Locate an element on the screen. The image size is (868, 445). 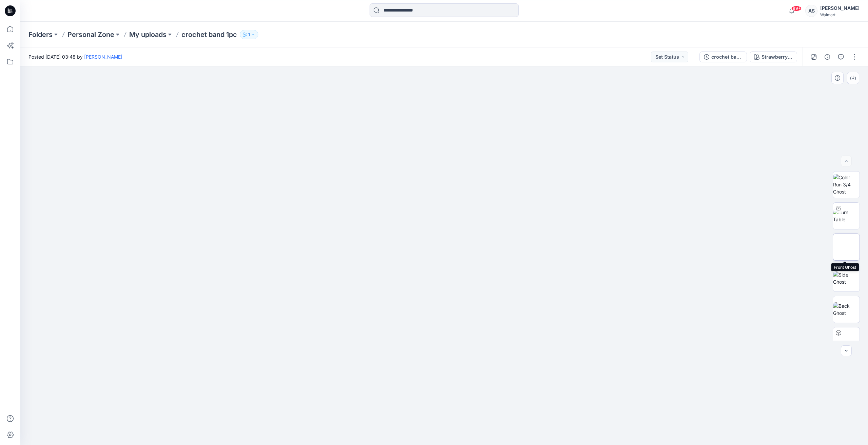
div: Strawberry Stripe 3 is located at coordinates (777, 57).